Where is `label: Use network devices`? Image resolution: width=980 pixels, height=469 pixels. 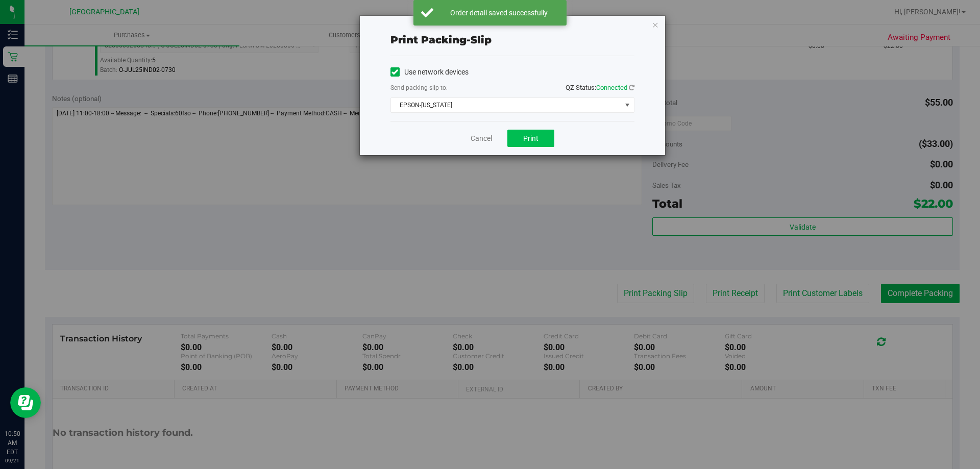 label: Use network devices is located at coordinates (429, 72).